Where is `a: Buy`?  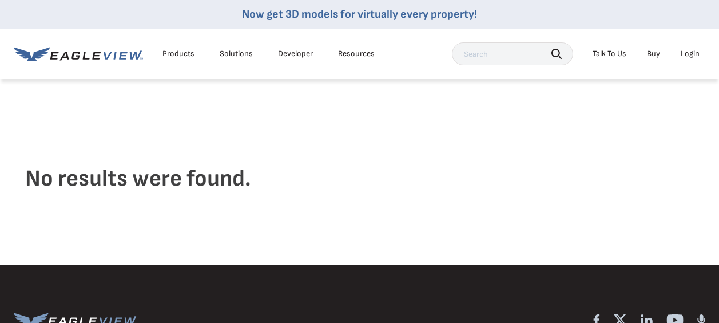
a: Buy is located at coordinates (653, 54).